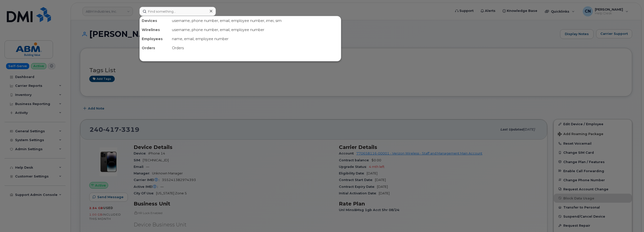 This screenshot has height=232, width=644. What do you see at coordinates (155, 30) in the screenshot?
I see `div: Wirelines` at bounding box center [155, 30].